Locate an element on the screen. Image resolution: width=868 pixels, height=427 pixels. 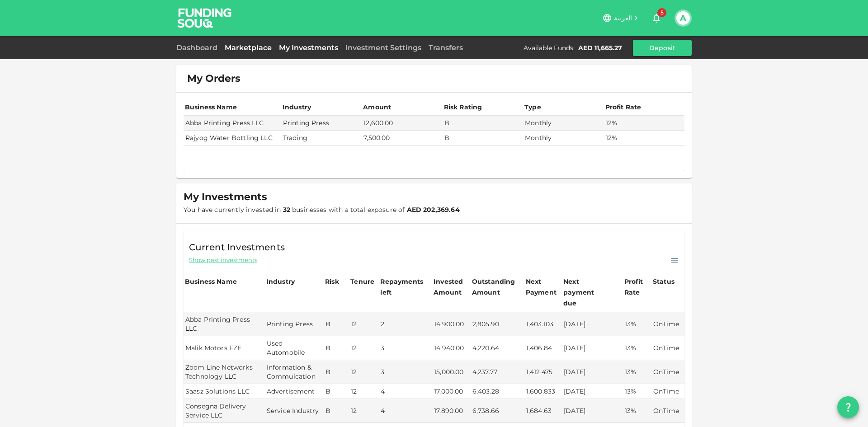
div: Invested Amount is located at coordinates (451, 287).